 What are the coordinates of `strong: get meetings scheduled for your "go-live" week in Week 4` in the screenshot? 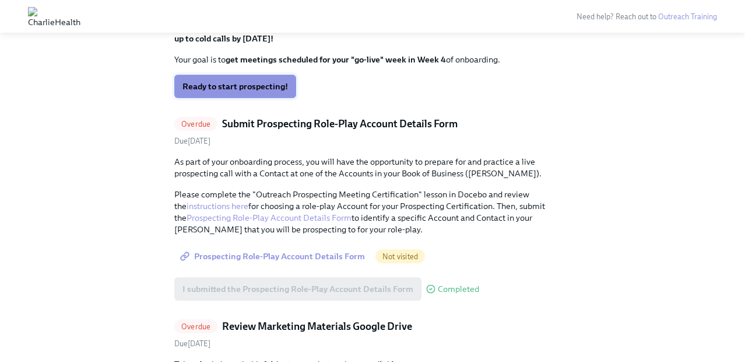 It's located at (336, 59).